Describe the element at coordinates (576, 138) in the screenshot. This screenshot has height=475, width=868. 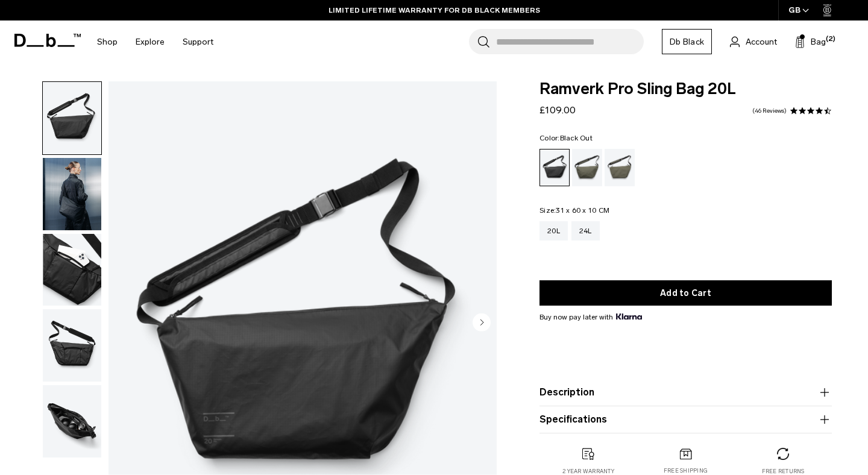
I see `span: Black Out` at that location.